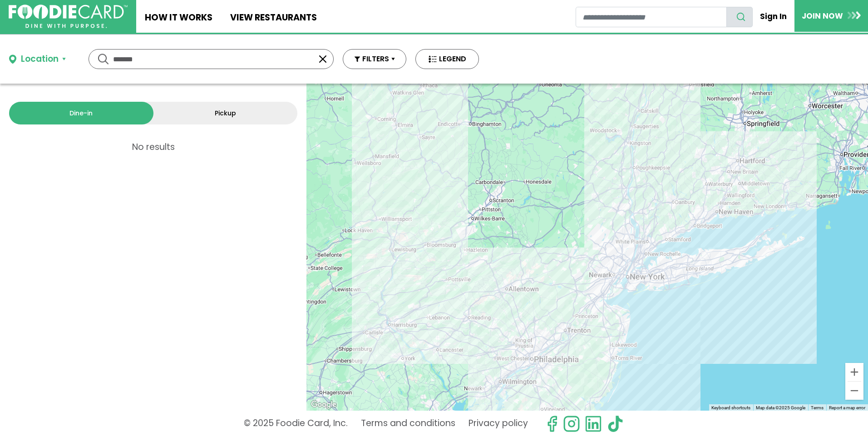  What do you see at coordinates (731, 408) in the screenshot?
I see `button: Keyboard shortcuts` at bounding box center [731, 408].